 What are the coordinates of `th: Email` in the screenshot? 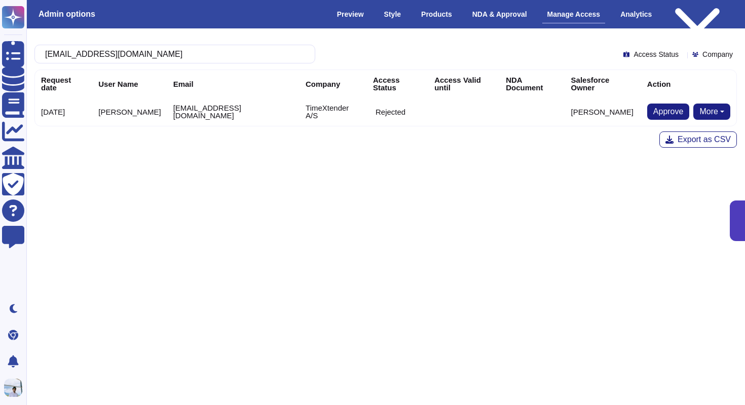 It's located at (233, 84).